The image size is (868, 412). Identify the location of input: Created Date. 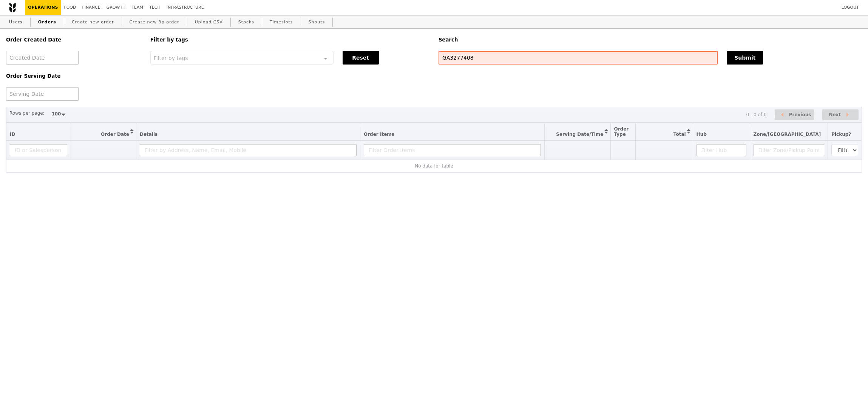
(42, 58).